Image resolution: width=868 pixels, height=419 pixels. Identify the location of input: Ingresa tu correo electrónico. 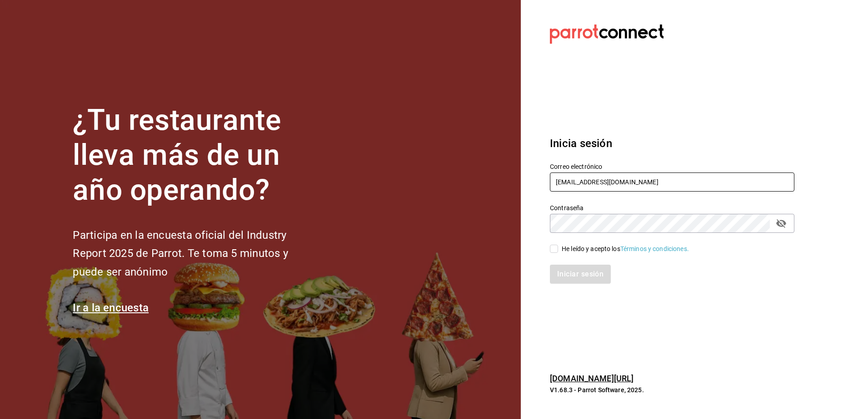
(672, 182).